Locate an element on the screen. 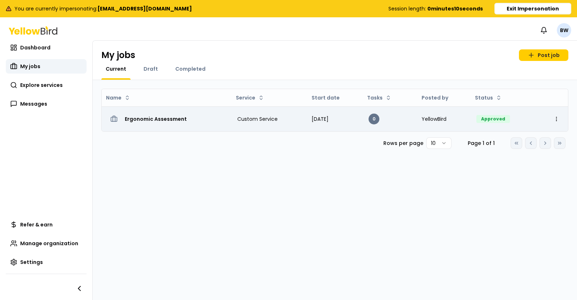 The image size is (577, 300). a: Completed is located at coordinates (190, 69).